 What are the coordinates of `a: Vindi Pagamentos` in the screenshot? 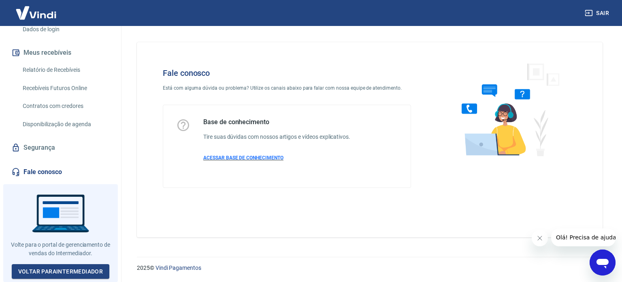 It's located at (178, 267).